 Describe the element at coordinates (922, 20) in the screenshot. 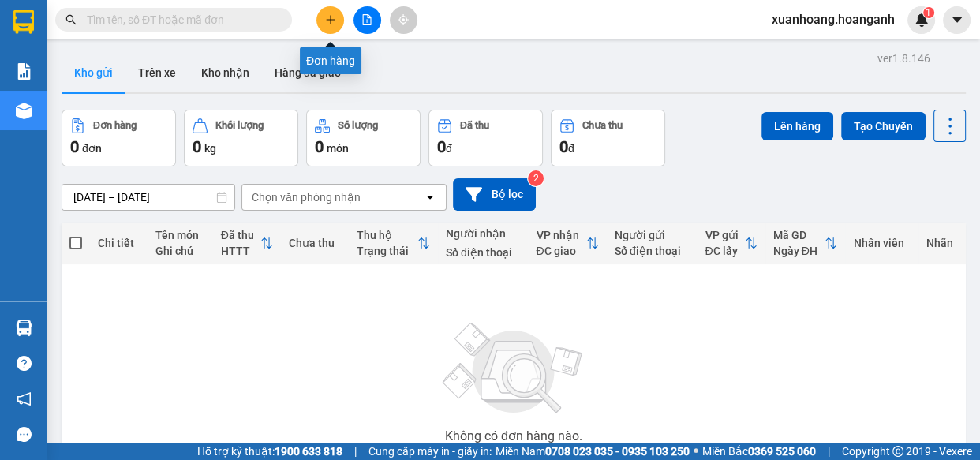

I see `img: icon-new-feature` at that location.